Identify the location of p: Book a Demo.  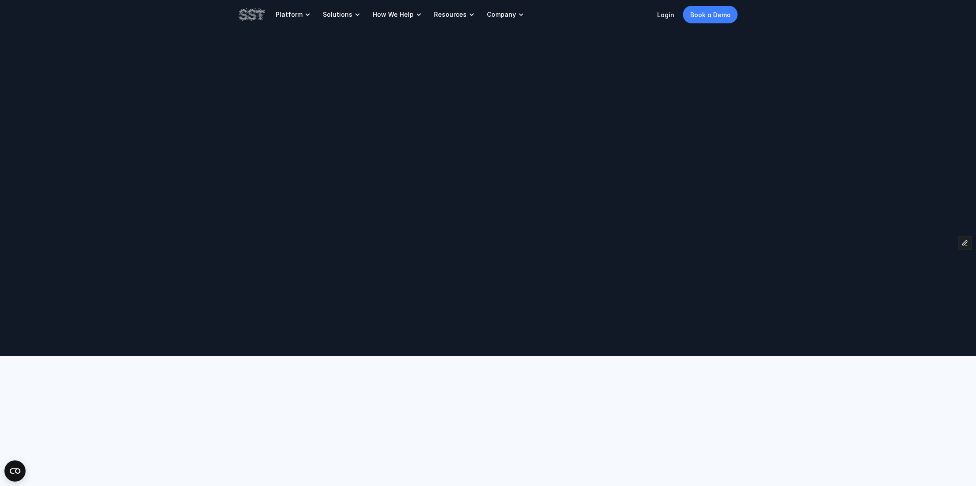
(711, 15).